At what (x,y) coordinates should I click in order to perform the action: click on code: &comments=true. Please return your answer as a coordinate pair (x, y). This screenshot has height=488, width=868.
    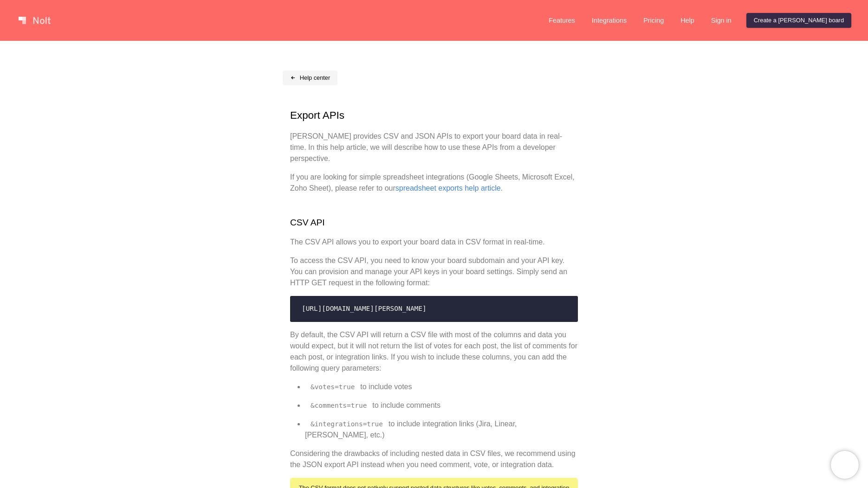
    Looking at the image, I should click on (338, 406).